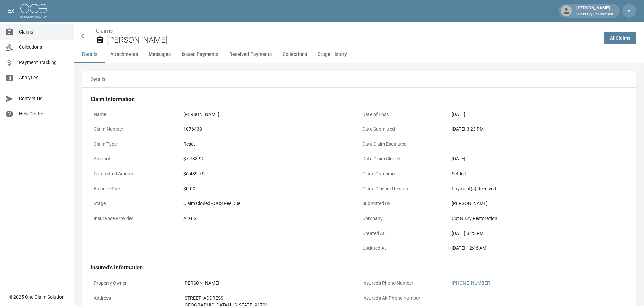 The height and width of the screenshot is (306, 644). Describe the element at coordinates (359, 267) in the screenshot. I see `h4: Insured's Information` at that location.